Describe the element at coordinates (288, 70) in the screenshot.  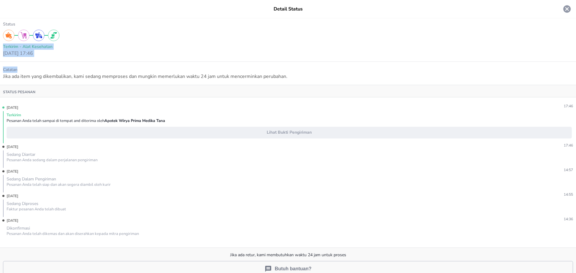
I see `p: Catatan` at that location.